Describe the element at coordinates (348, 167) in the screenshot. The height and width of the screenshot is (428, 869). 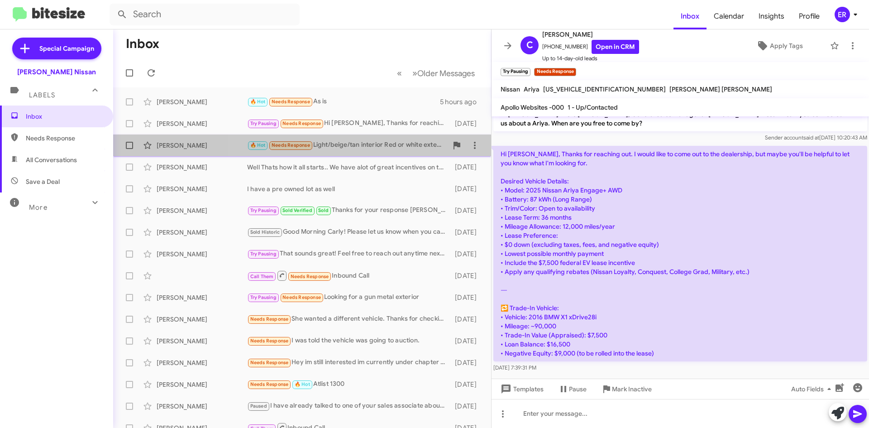
I see `div: Well Thats how it all starts.. We have alot of great incentives on the Z. I would love to show yo...` at that location.